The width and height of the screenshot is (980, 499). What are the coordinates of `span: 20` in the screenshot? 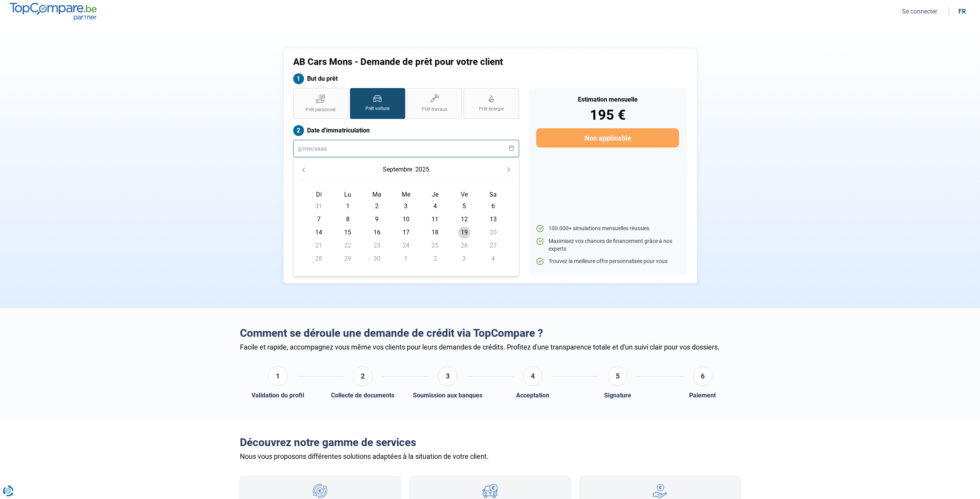 It's located at (493, 232).